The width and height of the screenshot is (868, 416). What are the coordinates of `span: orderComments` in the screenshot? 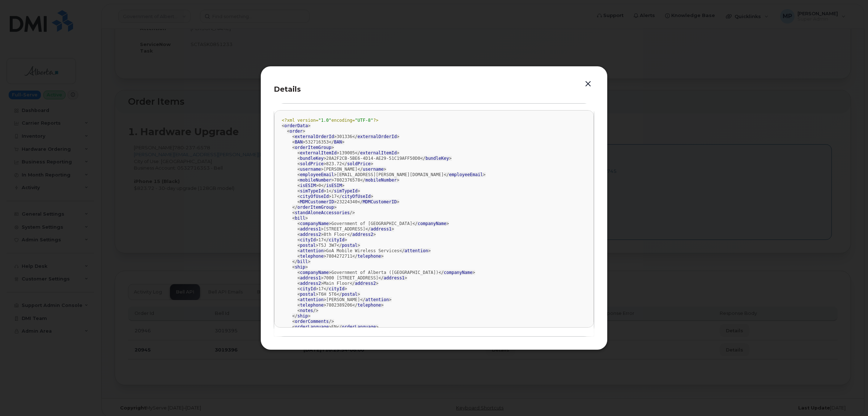 It's located at (312, 321).